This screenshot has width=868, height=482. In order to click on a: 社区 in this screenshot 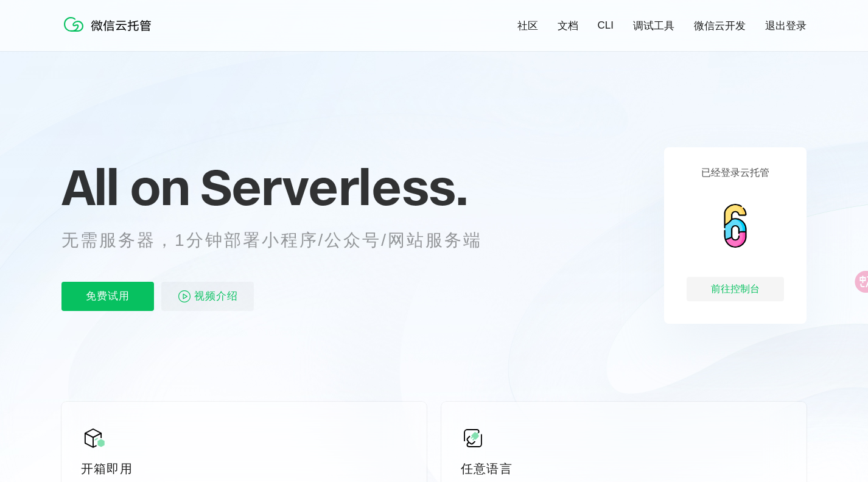, I will do `click(528, 26)`.